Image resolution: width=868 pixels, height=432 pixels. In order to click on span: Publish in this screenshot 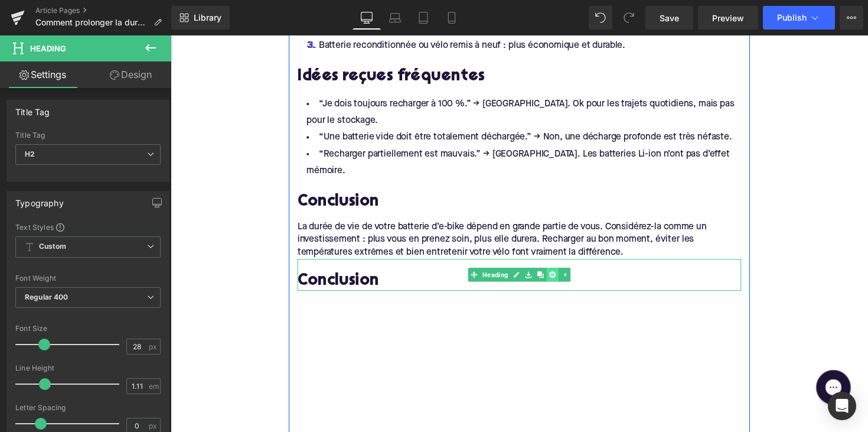, I will do `click(792, 18)`.